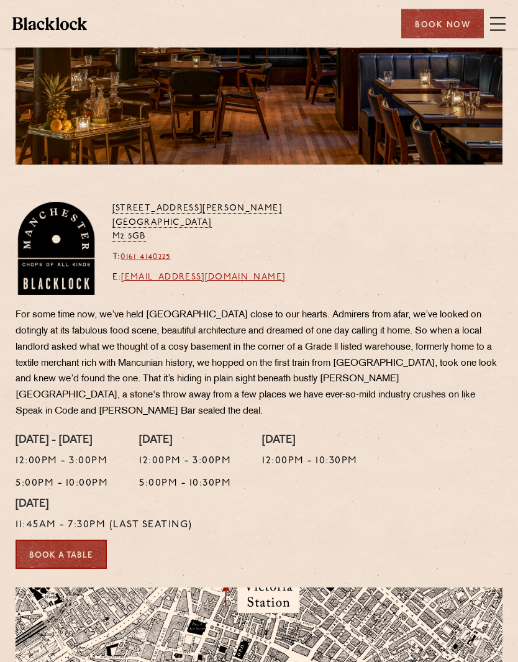  I want to click on p: E:, so click(199, 278).